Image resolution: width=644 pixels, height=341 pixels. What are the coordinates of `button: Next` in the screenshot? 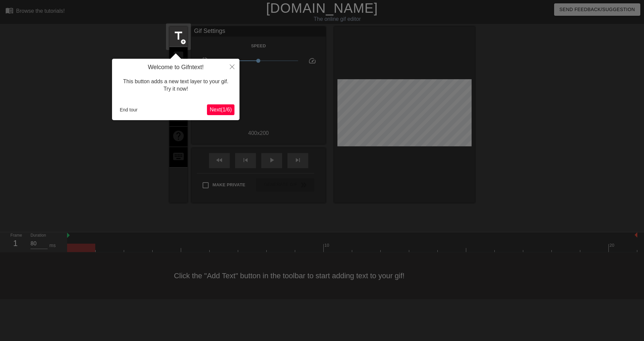 It's located at (221, 110).